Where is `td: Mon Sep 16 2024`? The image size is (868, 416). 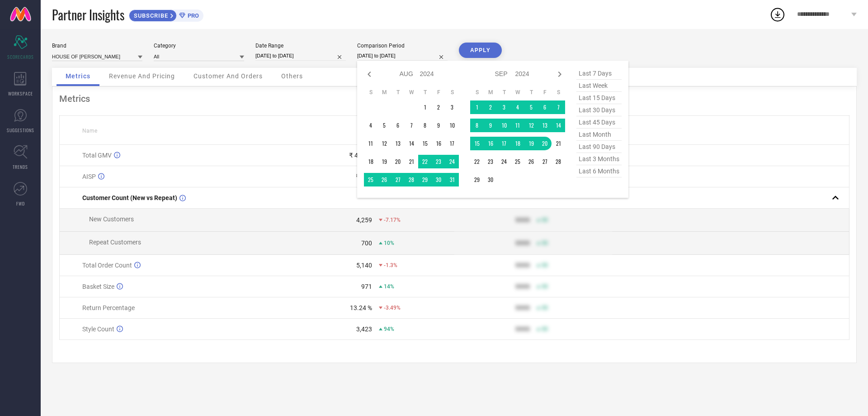
td: Mon Sep 16 2024 is located at coordinates (491, 143).